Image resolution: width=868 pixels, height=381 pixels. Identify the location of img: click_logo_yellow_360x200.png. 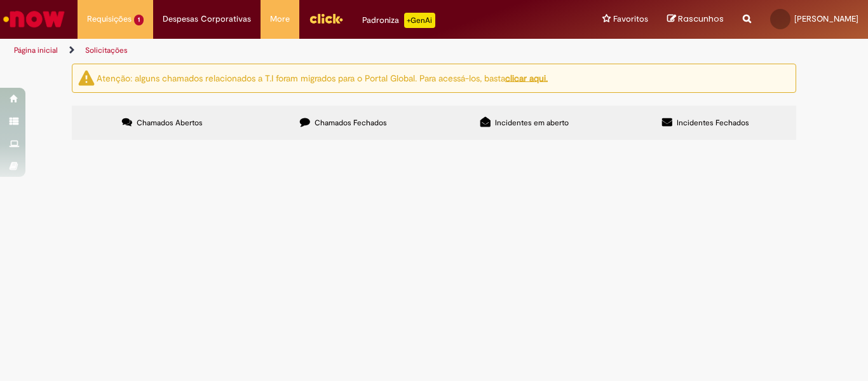
(326, 18).